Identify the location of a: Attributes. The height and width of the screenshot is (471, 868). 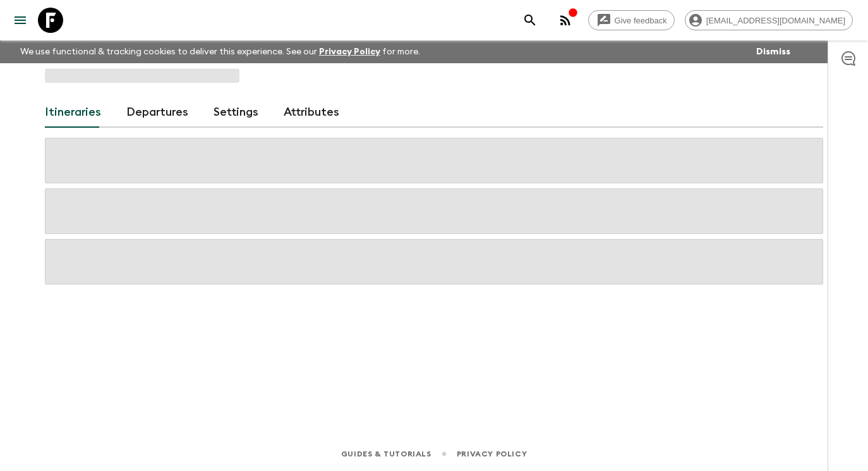
(312, 112).